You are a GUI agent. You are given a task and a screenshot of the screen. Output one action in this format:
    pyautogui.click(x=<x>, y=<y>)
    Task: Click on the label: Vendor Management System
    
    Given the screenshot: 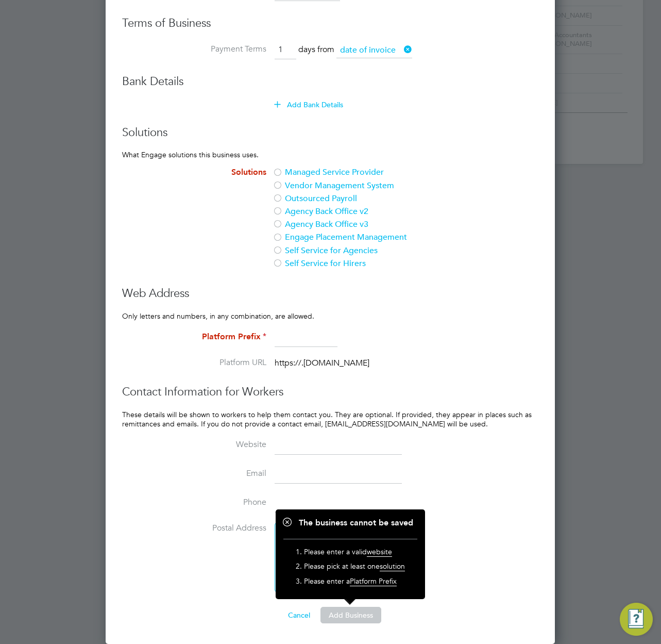 What is the action you would take?
    pyautogui.click(x=359, y=186)
    